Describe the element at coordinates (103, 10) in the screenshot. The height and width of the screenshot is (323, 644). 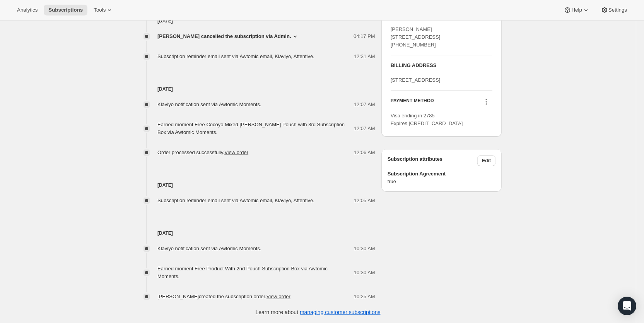
I see `button: Tools` at that location.